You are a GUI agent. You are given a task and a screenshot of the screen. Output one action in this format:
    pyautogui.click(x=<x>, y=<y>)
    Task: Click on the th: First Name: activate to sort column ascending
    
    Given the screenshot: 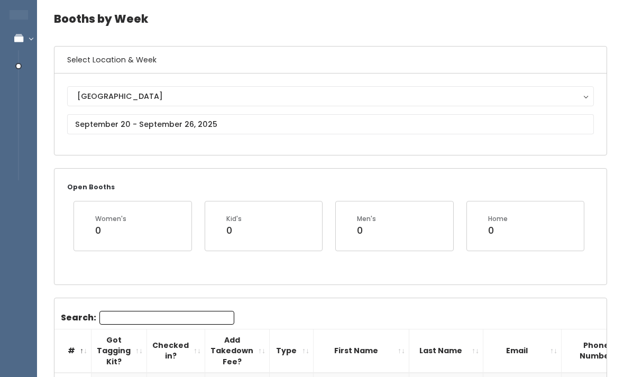 What is the action you would take?
    pyautogui.click(x=361, y=351)
    